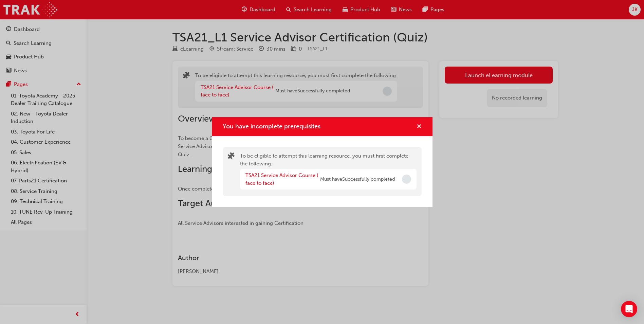 The image size is (644, 324). What do you see at coordinates (419, 127) in the screenshot?
I see `button: cross-icon` at bounding box center [419, 127].